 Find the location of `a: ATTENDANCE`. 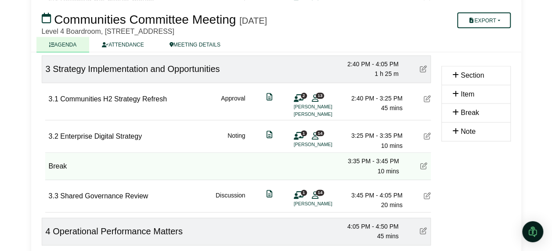

a: ATTENDANCE is located at coordinates (123, 44).